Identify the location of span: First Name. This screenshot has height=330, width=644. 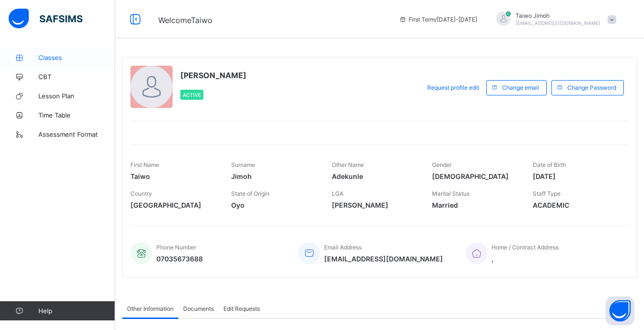
(145, 165).